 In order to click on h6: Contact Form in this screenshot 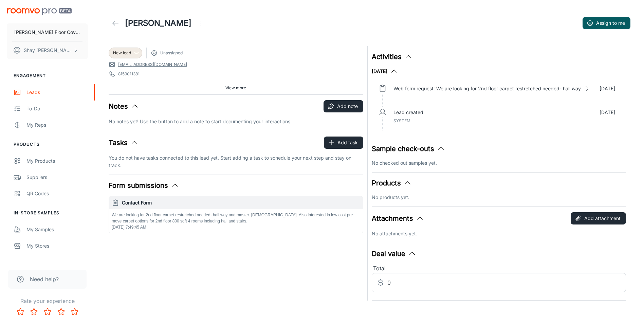, I will do `click(241, 203)`.